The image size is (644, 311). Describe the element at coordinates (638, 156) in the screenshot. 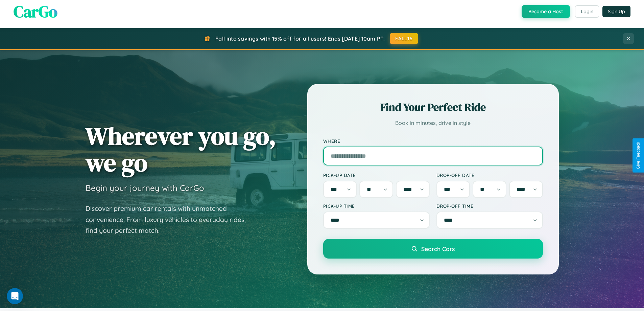

I see `div: Give Feedback` at that location.